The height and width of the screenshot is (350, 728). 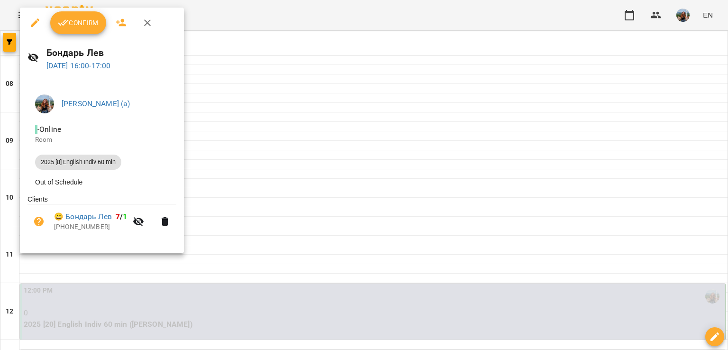 What do you see at coordinates (78, 23) in the screenshot?
I see `span: Confirm` at bounding box center [78, 23].